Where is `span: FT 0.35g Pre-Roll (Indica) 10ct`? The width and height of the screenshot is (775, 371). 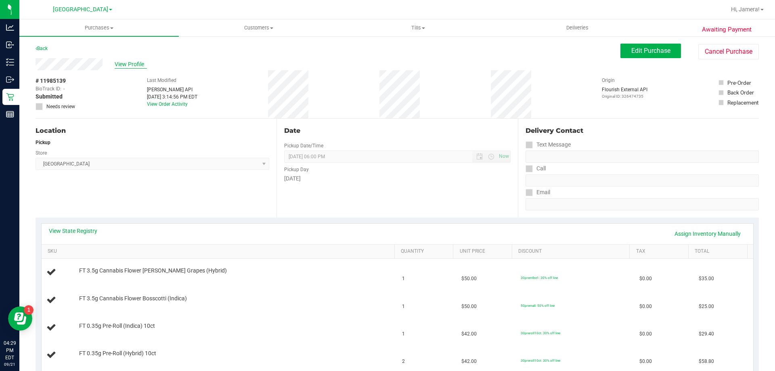 span: FT 0.35g Pre-Roll (Indica) 10ct is located at coordinates (117, 326).